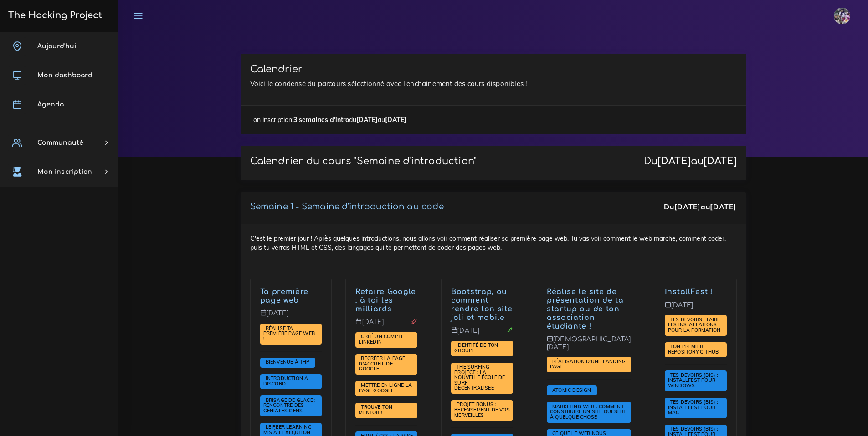 This screenshot has width=868, height=436. I want to click on span: Marketing web : comment construire un site qui sert à quelque chose, so click(588, 411).